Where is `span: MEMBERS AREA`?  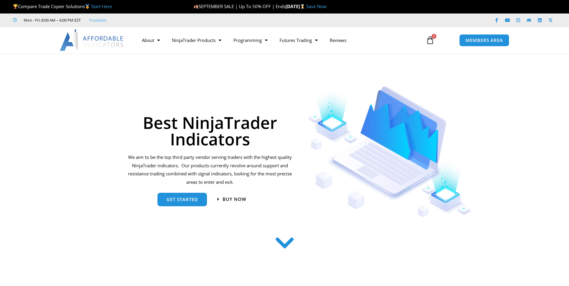 span: MEMBERS AREA is located at coordinates (484, 40).